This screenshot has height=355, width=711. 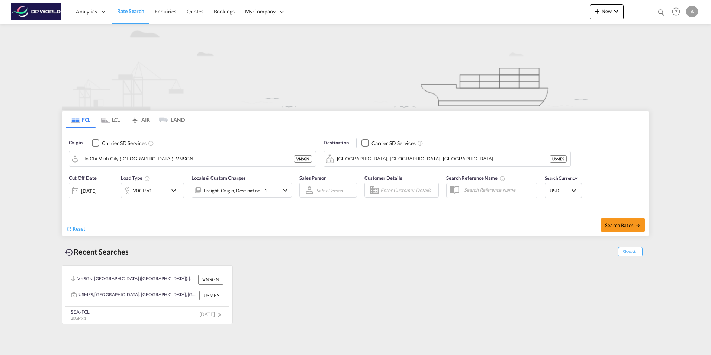 I want to click on span: Search Rates, so click(x=623, y=225).